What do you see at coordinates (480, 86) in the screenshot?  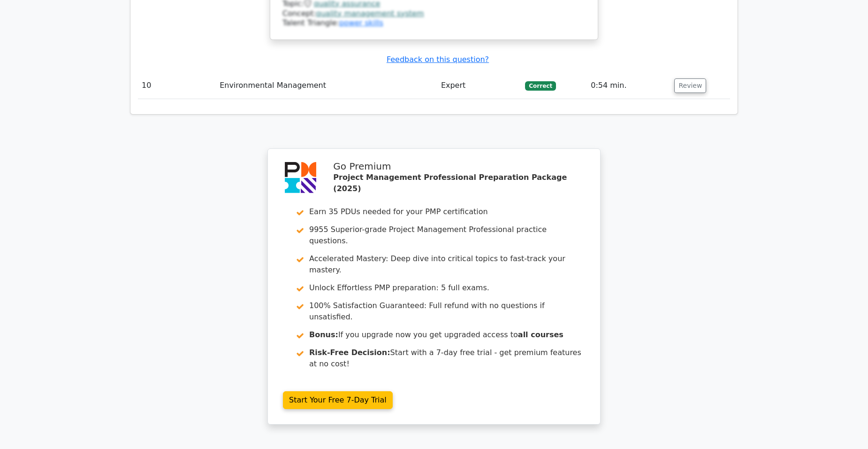 I see `td: Expert` at bounding box center [480, 86].